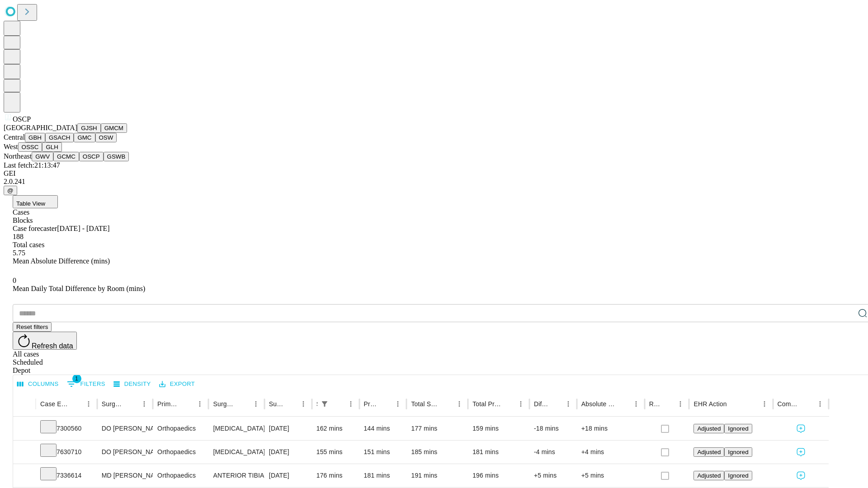 The image size is (868, 488). Describe the element at coordinates (77, 378) in the screenshot. I see `span: 1` at that location.